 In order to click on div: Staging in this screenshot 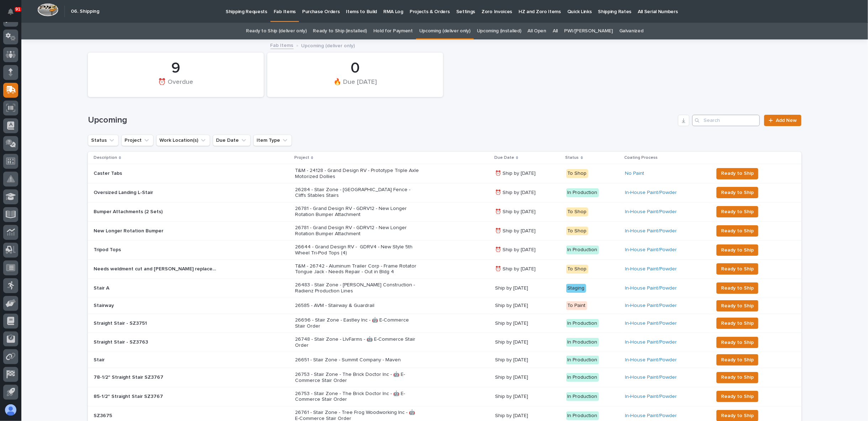, I will do `click(576, 288)`.